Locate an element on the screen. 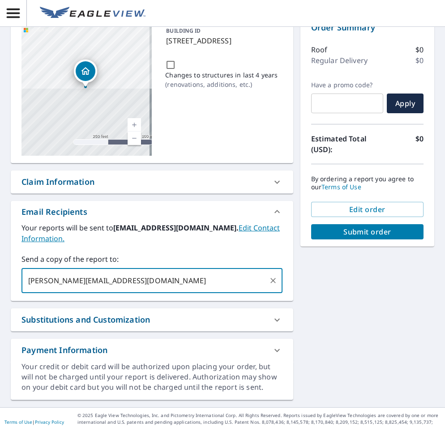 The height and width of the screenshot is (426, 445). a: EV Logo is located at coordinates (93, 13).